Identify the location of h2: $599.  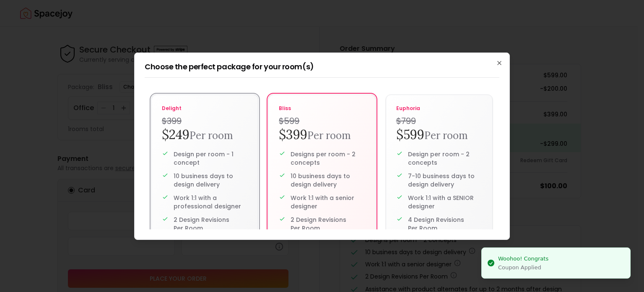
(439, 135).